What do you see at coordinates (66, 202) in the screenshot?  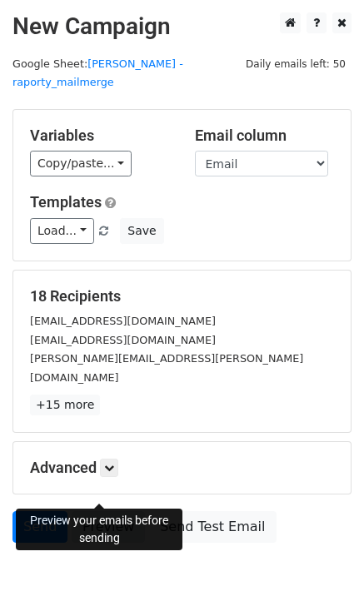 I see `a: Templates` at bounding box center [66, 202].